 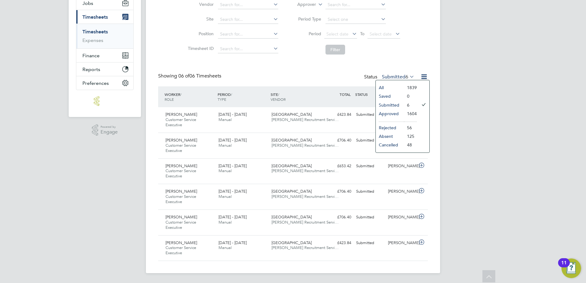 What do you see at coordinates (295, 97) in the screenshot?
I see `div: SITE` at bounding box center [295, 97].